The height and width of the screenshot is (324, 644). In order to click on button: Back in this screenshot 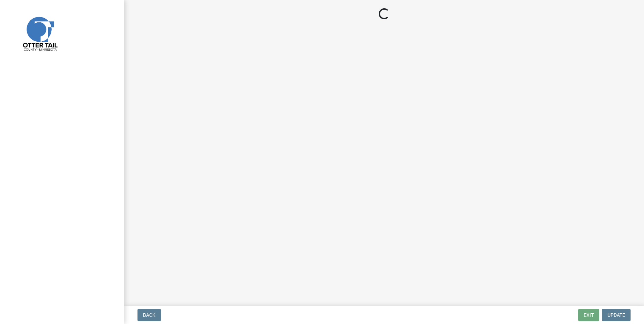, I will do `click(150, 315)`.